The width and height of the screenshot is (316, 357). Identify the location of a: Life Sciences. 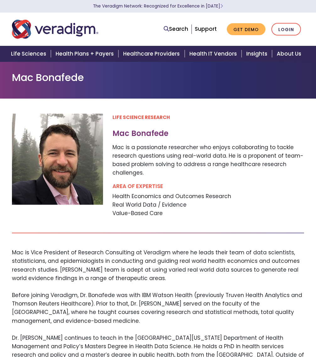
(30, 54).